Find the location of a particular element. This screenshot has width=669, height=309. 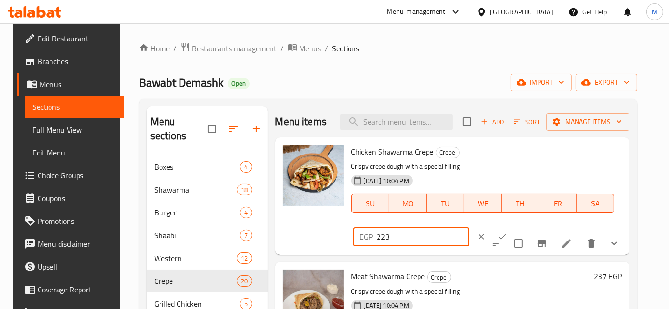

span: Select all sections is located at coordinates (212, 129).